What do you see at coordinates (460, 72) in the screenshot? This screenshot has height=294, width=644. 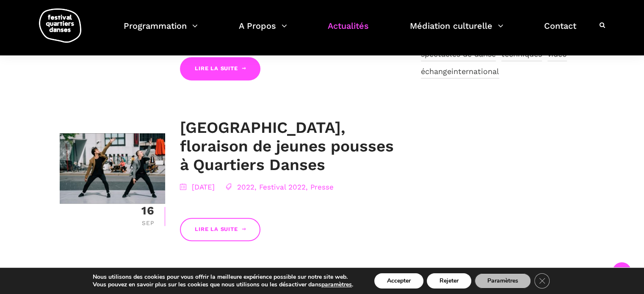 I see `a: échangeinternational (2 éléments)` at bounding box center [460, 72].